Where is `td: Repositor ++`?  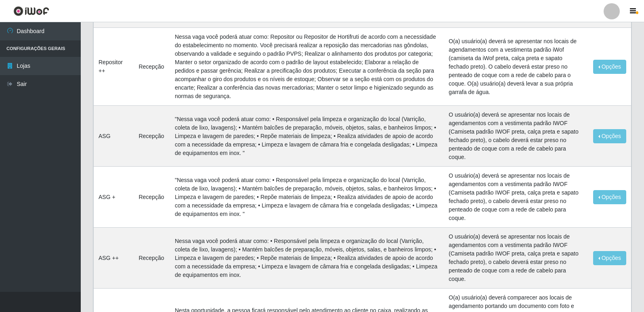 td: Repositor ++ is located at coordinates (114, 67).